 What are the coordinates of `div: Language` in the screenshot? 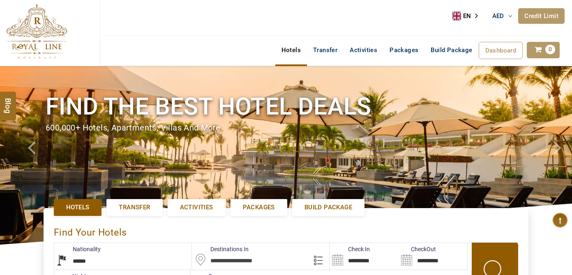 It's located at (468, 16).